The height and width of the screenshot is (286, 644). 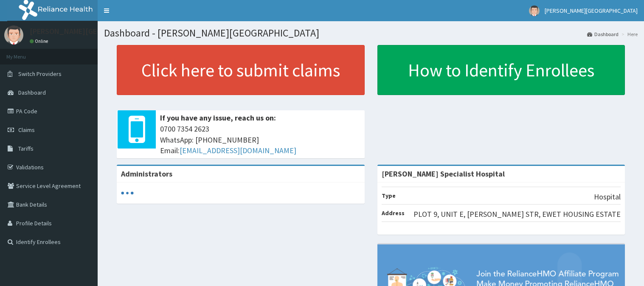 What do you see at coordinates (218, 117) in the screenshot?
I see `b: If you have any issue, reach us on:` at bounding box center [218, 117].